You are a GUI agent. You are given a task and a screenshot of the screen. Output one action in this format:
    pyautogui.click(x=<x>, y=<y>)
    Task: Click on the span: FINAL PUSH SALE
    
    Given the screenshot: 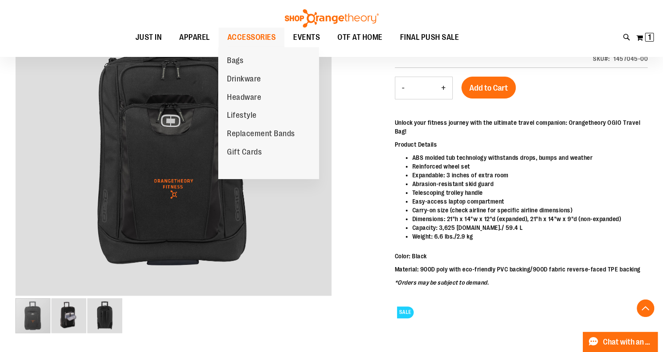 What is the action you would take?
    pyautogui.click(x=429, y=37)
    